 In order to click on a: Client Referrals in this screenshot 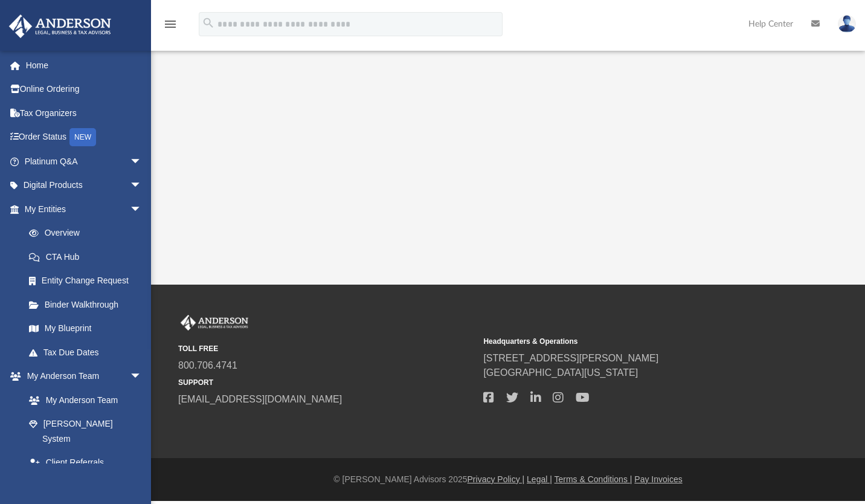, I will do `click(85, 463)`.